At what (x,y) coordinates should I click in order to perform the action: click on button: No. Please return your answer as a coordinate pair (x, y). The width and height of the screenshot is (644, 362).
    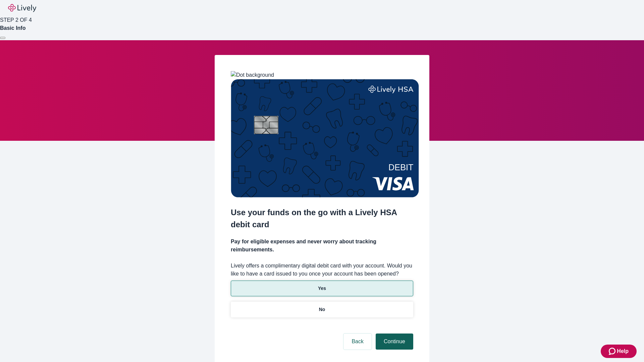
    Looking at the image, I should click on (322, 310).